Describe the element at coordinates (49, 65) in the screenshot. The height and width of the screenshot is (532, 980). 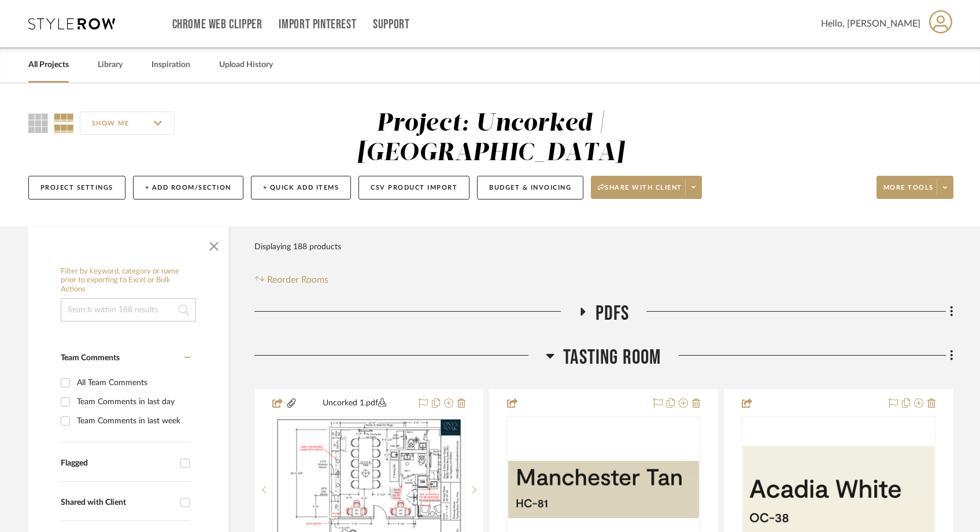
I see `a: All Projects` at that location.